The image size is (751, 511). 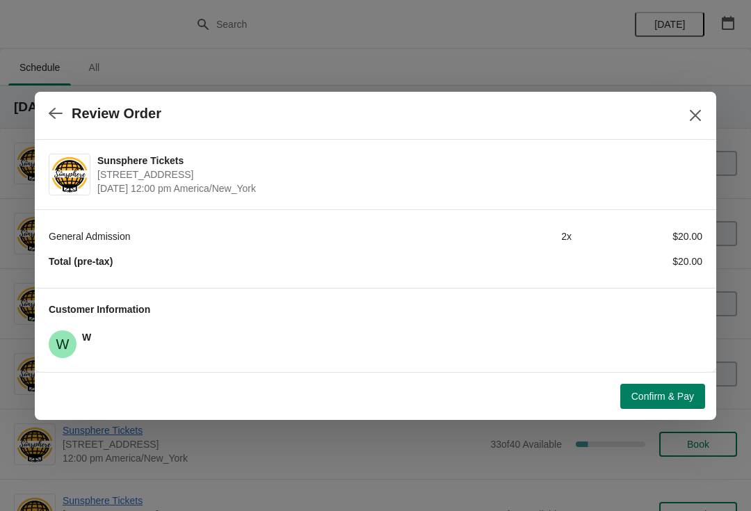 What do you see at coordinates (397, 161) in the screenshot?
I see `span: Sunsphere Tickets` at bounding box center [397, 161].